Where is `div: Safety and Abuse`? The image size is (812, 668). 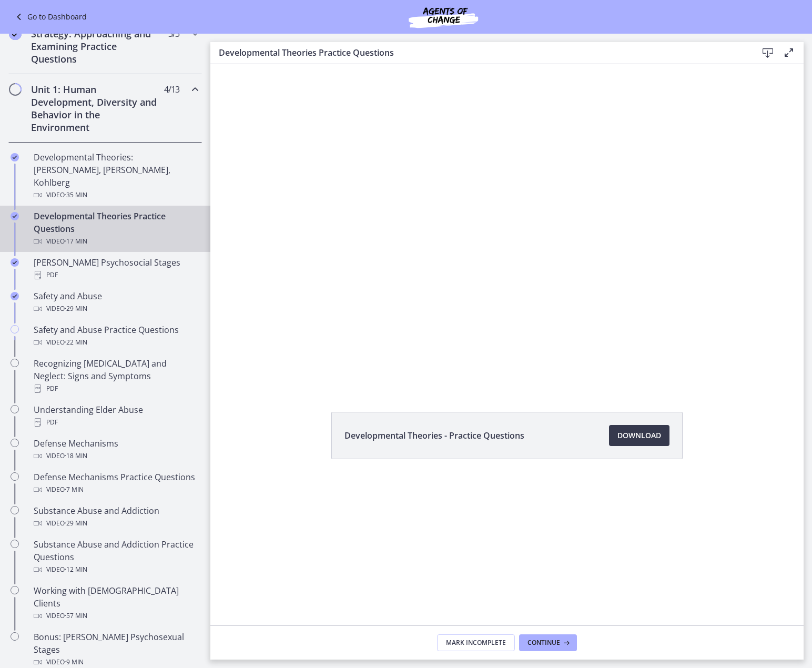
div: Safety and Abuse is located at coordinates (116, 302).